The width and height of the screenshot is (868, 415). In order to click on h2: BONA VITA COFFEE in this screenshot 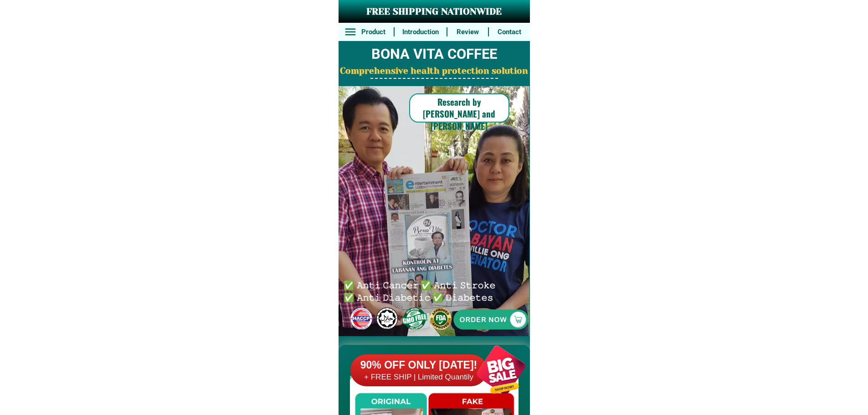, I will do `click(434, 54)`.